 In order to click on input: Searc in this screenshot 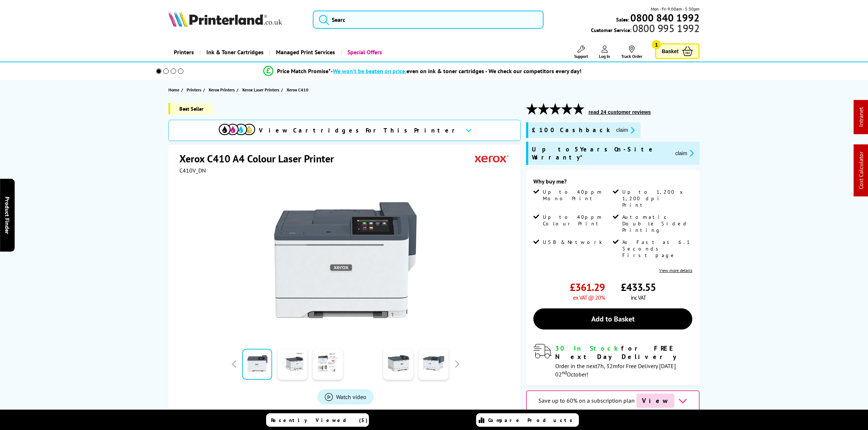, I will do `click(428, 20)`.